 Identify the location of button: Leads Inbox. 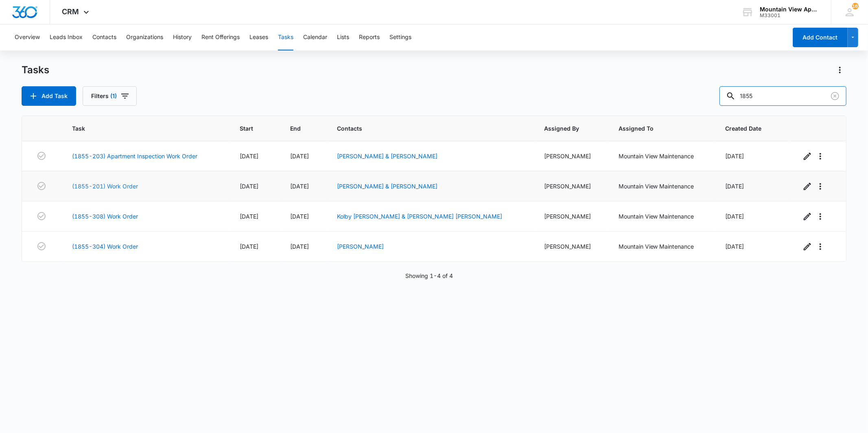
(66, 37).